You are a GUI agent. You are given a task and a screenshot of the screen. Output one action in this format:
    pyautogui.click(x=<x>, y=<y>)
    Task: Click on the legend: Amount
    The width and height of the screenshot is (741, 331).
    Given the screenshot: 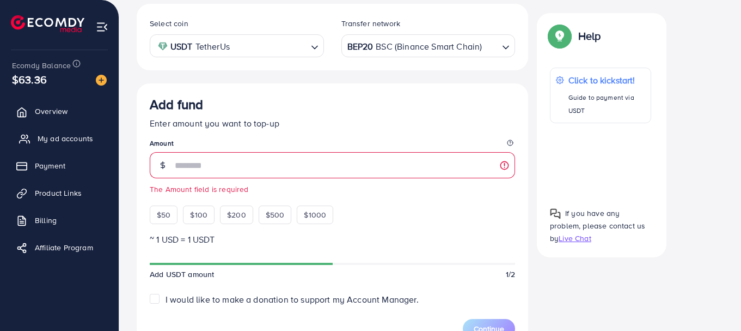 What is the action you would take?
    pyautogui.click(x=332, y=145)
    